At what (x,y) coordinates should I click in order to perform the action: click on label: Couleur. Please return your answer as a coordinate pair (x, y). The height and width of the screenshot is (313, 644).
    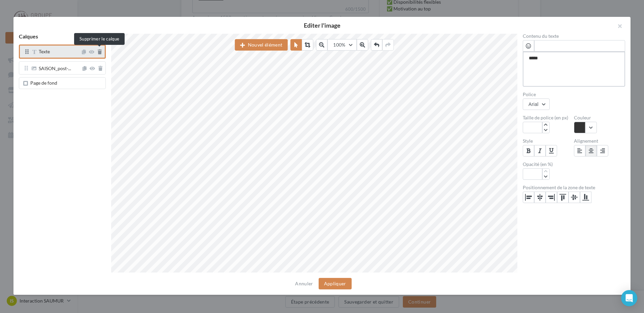
    Looking at the image, I should click on (600, 118).